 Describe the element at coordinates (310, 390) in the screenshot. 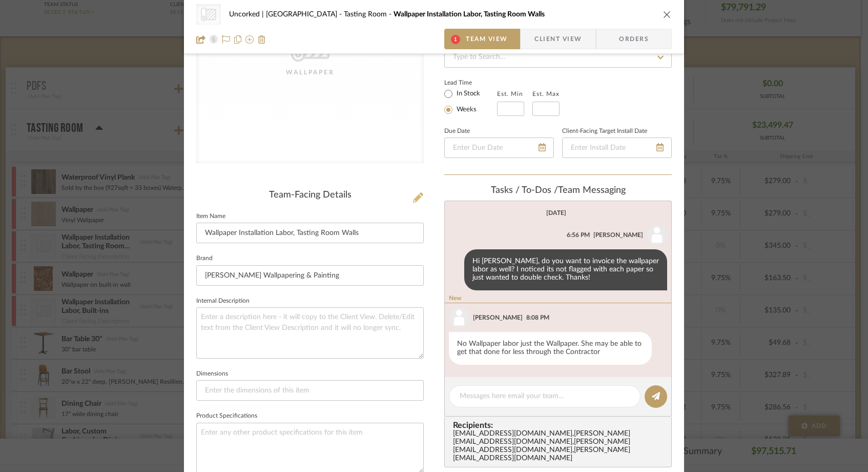

I see `input: Enter the dimensions of this item` at that location.